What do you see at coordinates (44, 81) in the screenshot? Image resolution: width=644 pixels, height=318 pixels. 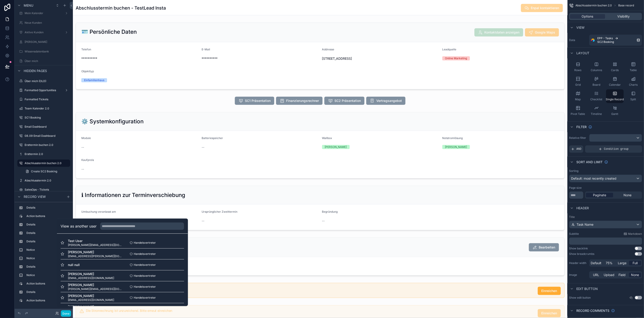 I see `a: Über mich (OLD)` at bounding box center [44, 81].